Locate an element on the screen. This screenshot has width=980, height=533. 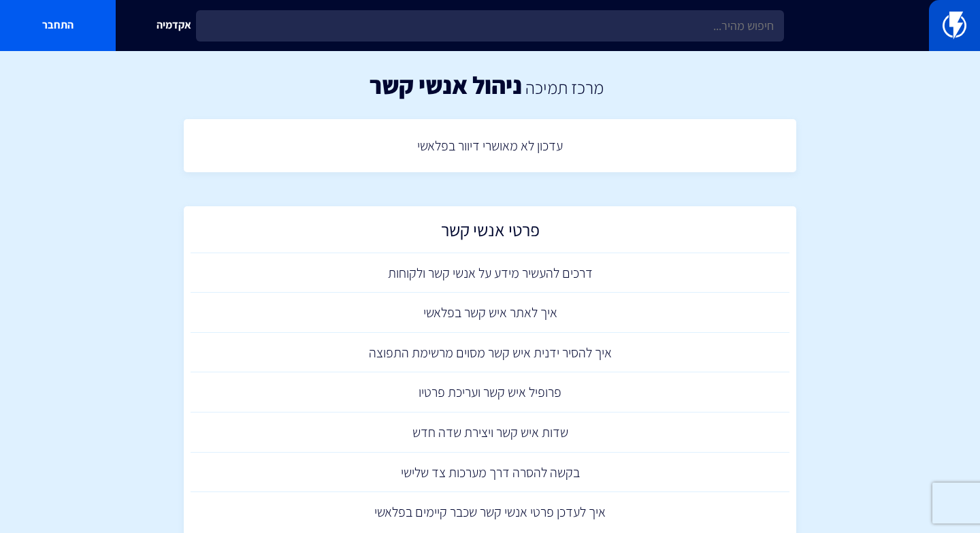
a: מרכז תמיכה is located at coordinates (564, 87).